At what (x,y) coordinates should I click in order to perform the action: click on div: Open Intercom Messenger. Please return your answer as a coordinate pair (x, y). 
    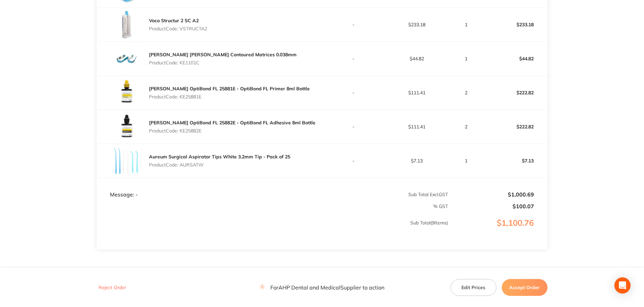
    Looking at the image, I should click on (622, 285).